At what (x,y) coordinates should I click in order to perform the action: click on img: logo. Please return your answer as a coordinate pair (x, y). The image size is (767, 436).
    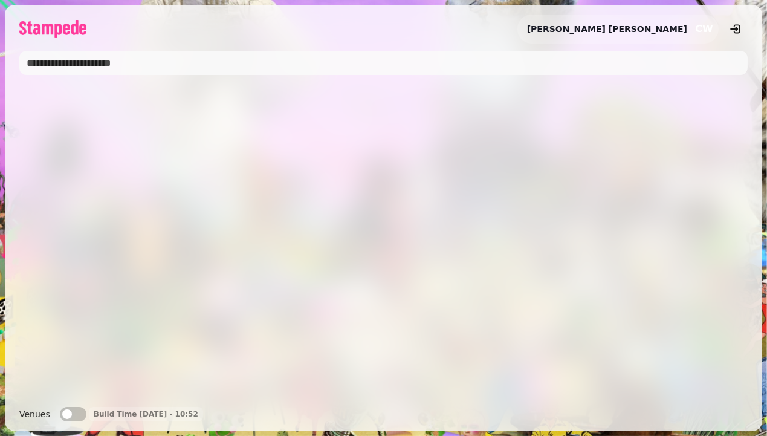
    Looking at the image, I should click on (53, 29).